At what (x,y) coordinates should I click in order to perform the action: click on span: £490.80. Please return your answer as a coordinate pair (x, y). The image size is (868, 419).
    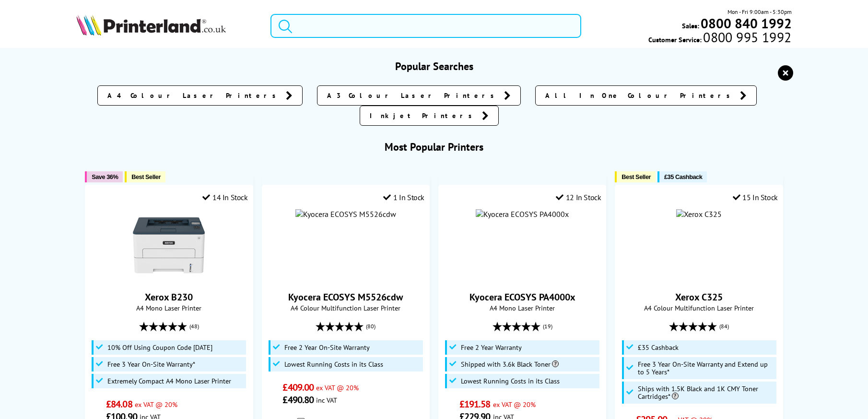
    Looking at the image, I should click on (298, 400).